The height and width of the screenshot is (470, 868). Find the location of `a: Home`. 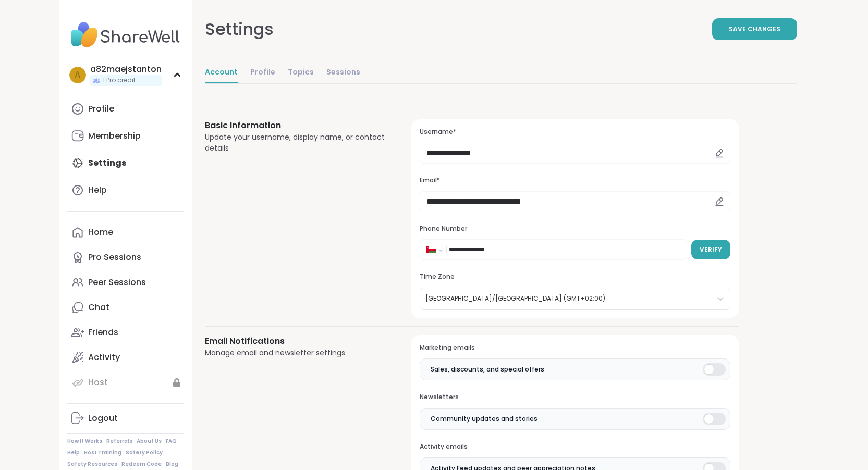

a: Home is located at coordinates (125, 233).